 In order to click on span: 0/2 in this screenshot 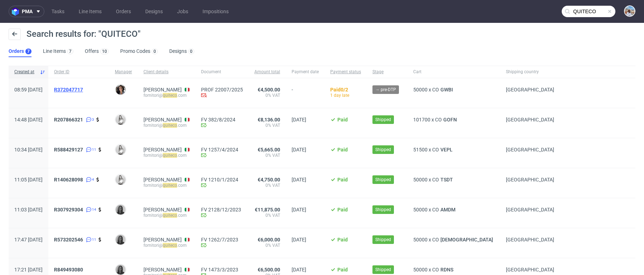, I will do `click(344, 90)`.